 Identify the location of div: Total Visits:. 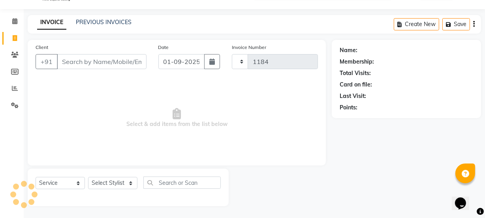
(355, 73).